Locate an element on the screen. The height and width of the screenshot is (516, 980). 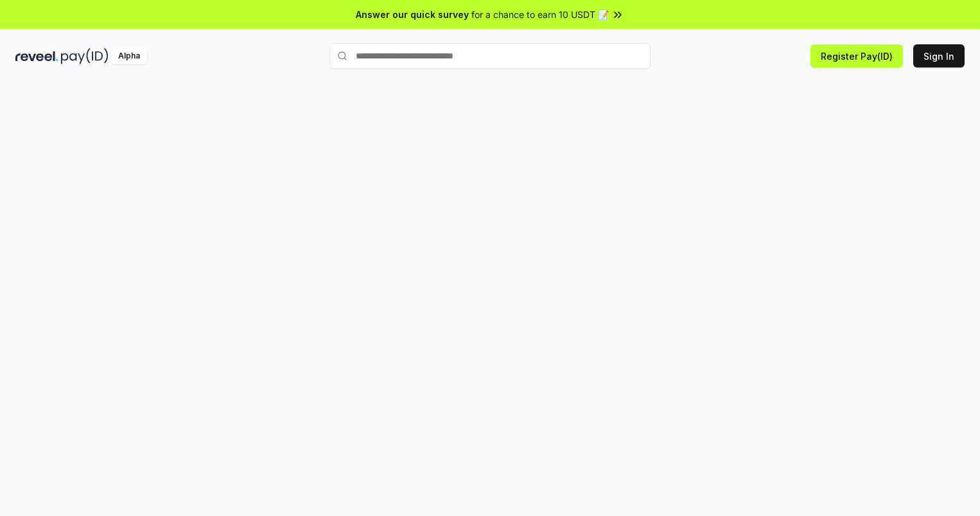
button: Register Pay(ID) is located at coordinates (856, 56).